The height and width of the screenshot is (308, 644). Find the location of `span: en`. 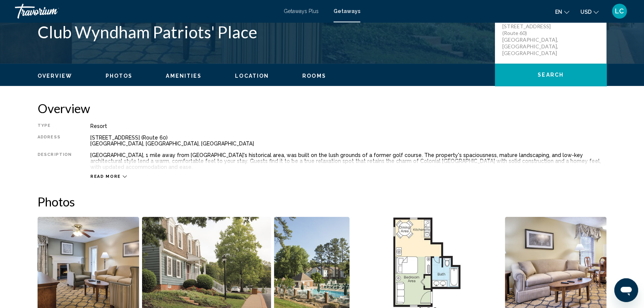

span: en is located at coordinates (558, 12).